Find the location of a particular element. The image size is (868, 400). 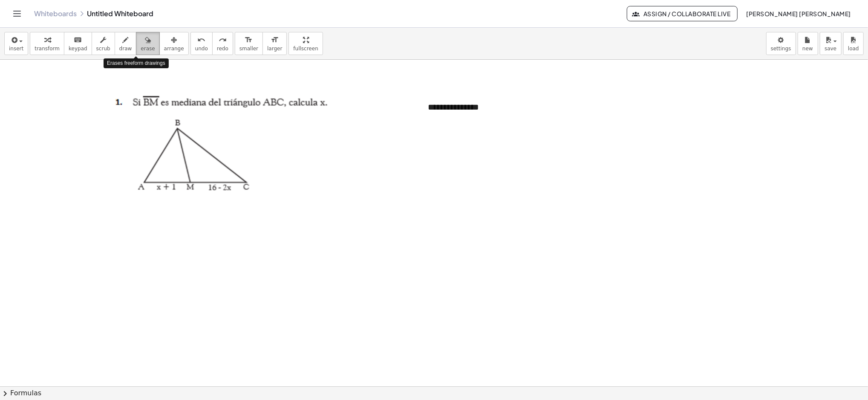

button: format_sizesmaller is located at coordinates (249, 43).